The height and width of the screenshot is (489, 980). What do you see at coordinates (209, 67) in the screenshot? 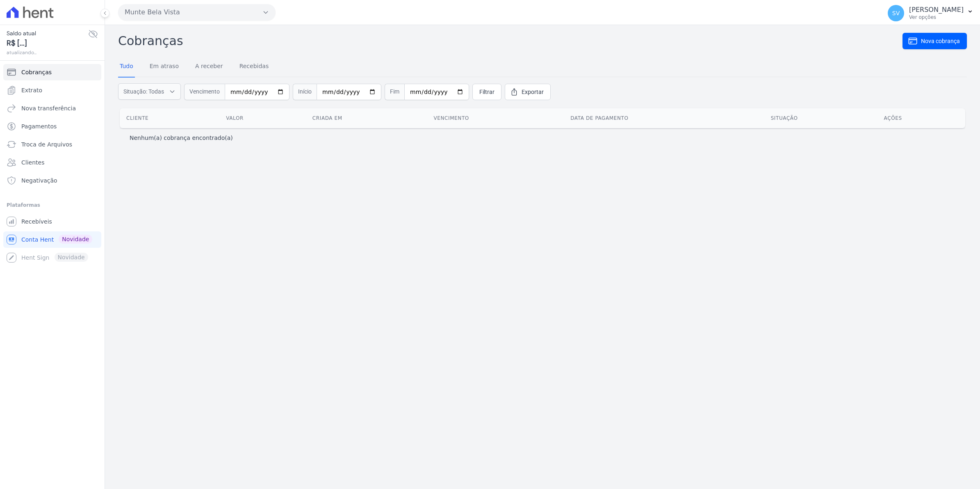
I see `a: A receber` at bounding box center [209, 67].